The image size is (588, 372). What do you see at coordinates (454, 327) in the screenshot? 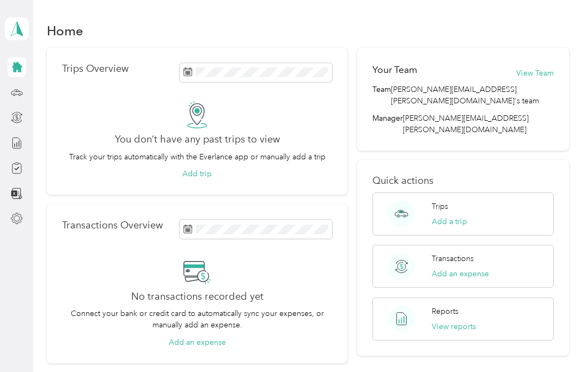
I see `button: View reports` at bounding box center [454, 327].